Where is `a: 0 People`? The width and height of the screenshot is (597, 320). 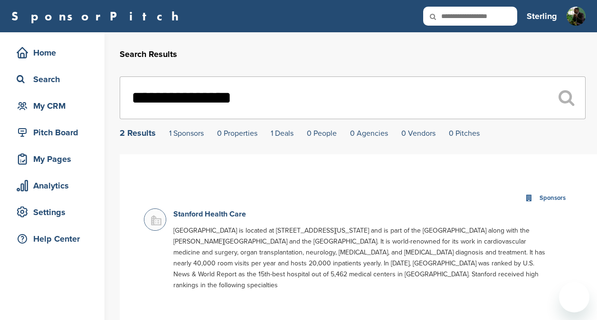
a: 0 People is located at coordinates (321, 133).